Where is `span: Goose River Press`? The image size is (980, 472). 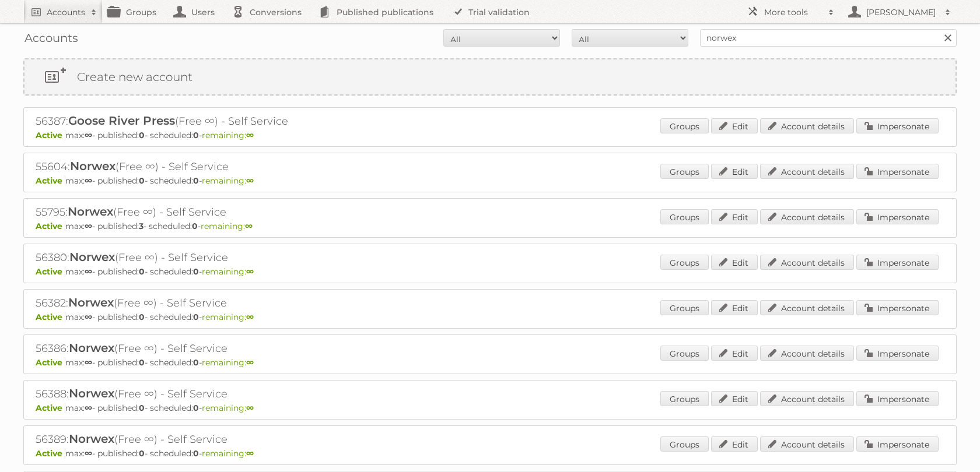
span: Goose River Press is located at coordinates (121, 121).